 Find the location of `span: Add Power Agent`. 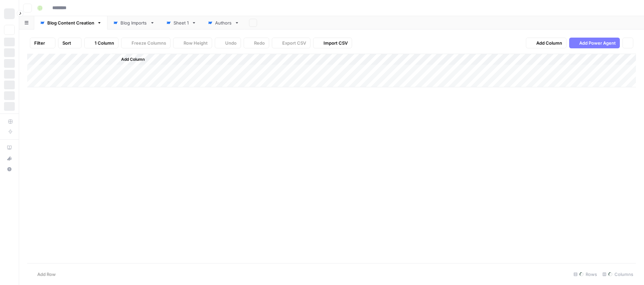

span: Add Power Agent is located at coordinates (597, 43).